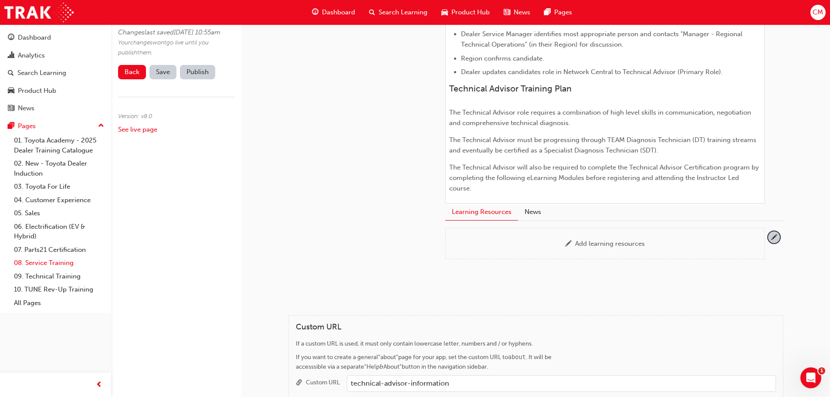 This screenshot has width=830, height=397. I want to click on span: If you want to create a general " about " page for your app, set the custom URL to . It will be a..., so click(424, 362).